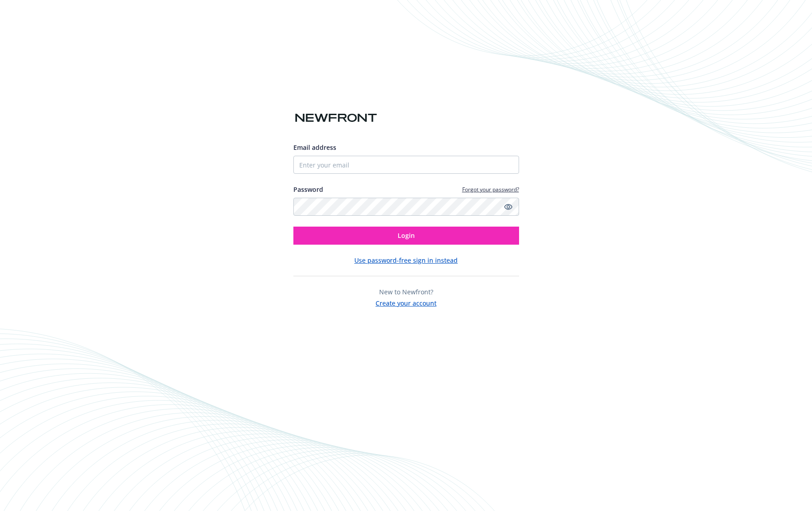  What do you see at coordinates (406, 235) in the screenshot?
I see `span: Login` at bounding box center [406, 235].